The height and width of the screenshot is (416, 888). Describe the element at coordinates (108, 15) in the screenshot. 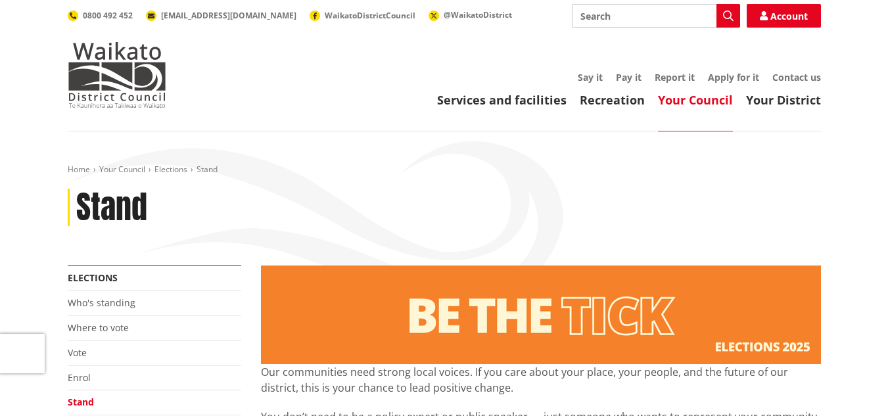

I see `span: 0800 492 452` at that location.